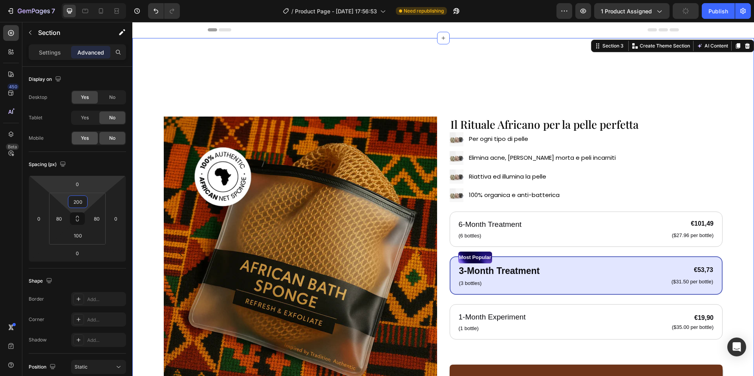 The width and height of the screenshot is (754, 376). Describe the element at coordinates (481, 24) in the screenshot. I see `div: Section 3` at that location.